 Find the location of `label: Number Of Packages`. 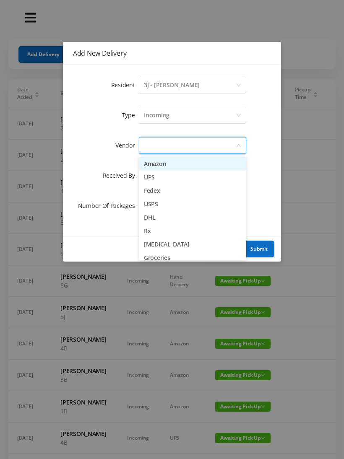

label: Number Of Packages is located at coordinates (109, 205).